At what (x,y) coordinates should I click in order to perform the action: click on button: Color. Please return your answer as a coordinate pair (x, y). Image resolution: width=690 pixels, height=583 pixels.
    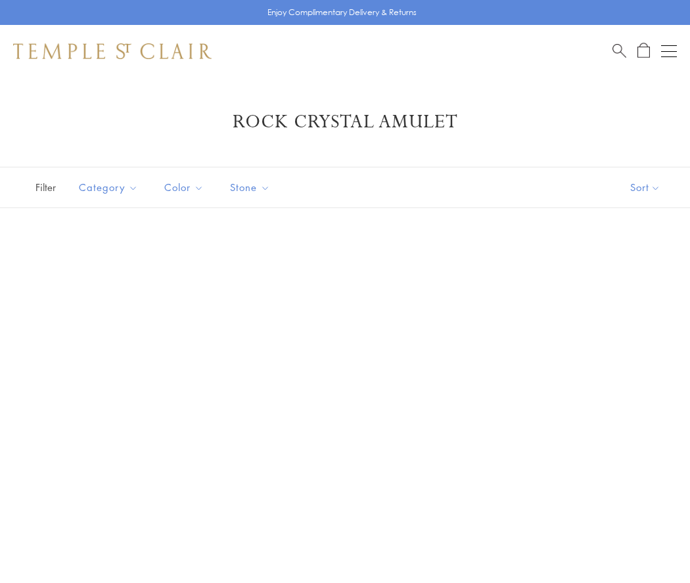
    Looking at the image, I should click on (184, 187).